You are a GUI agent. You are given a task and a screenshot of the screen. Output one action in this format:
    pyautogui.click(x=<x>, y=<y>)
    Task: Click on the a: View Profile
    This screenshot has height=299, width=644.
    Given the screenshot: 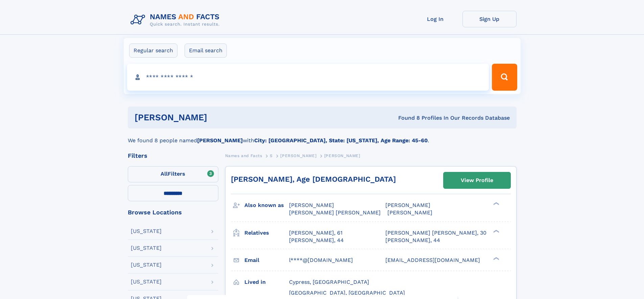 What is the action you would take?
    pyautogui.click(x=477, y=180)
    